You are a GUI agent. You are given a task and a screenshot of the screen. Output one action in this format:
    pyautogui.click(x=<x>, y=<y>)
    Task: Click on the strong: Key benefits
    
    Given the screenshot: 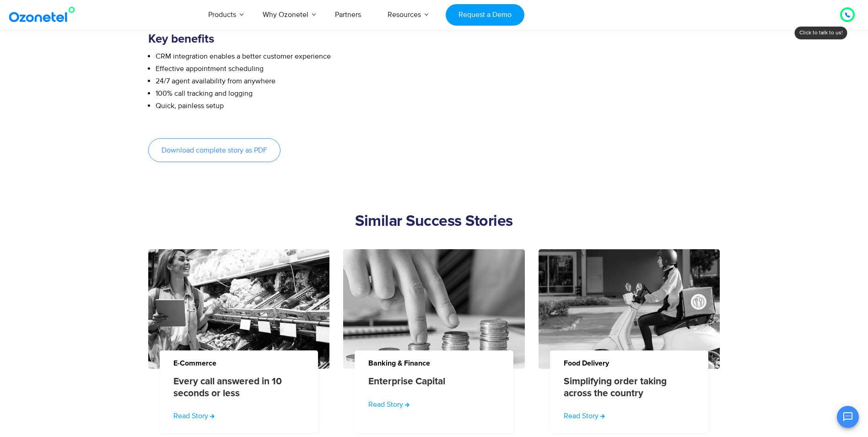 What is the action you would take?
    pyautogui.click(x=181, y=39)
    